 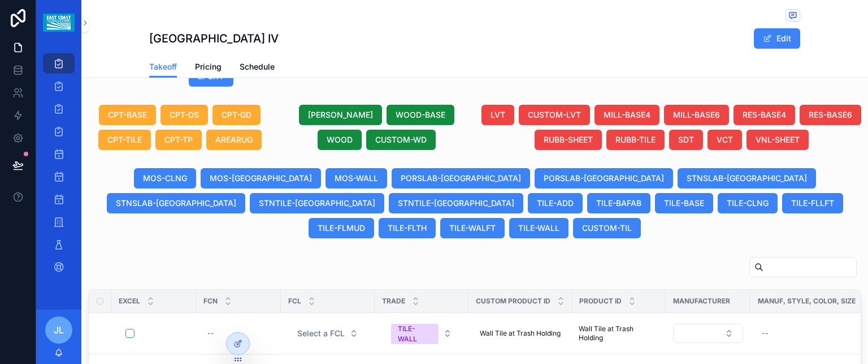 What do you see at coordinates (294, 301) in the screenshot?
I see `span: FCL` at bounding box center [294, 301].